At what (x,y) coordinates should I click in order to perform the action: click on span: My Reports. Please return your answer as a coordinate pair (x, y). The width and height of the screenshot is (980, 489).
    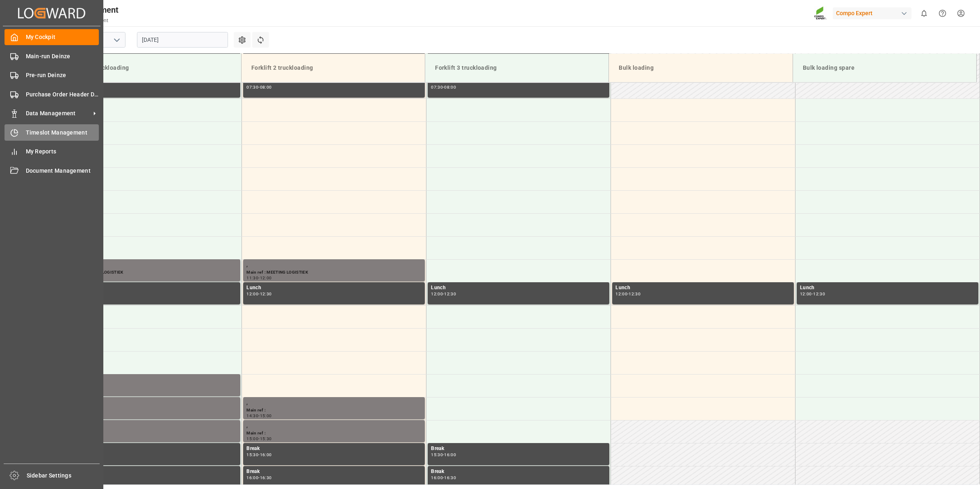
    Looking at the image, I should click on (62, 152).